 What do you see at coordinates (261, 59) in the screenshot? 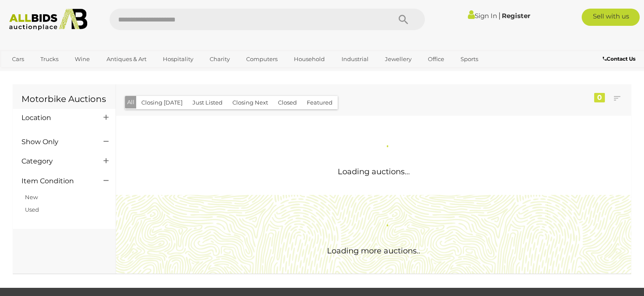
I see `a: Computers` at bounding box center [261, 59].